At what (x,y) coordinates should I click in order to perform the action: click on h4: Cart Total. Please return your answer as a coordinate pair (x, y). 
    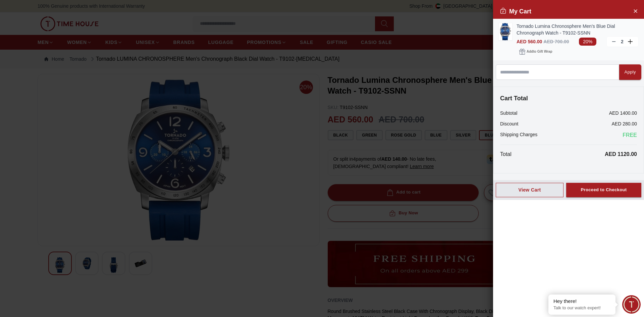
    Looking at the image, I should click on (568, 98).